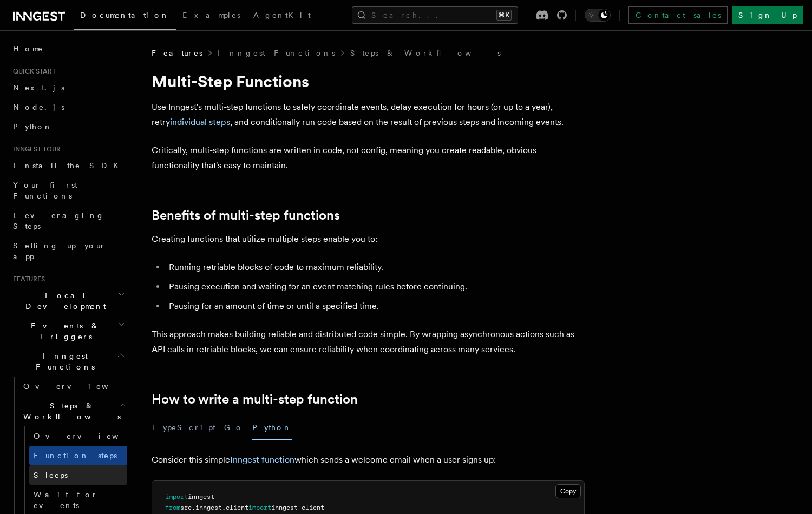  Describe the element at coordinates (598, 16) in the screenshot. I see `button: Toggle dark mode` at that location.